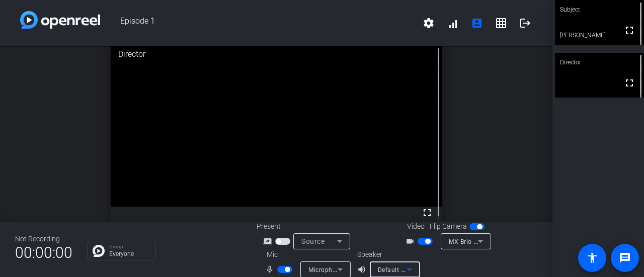 The height and width of the screenshot is (277, 644). I want to click on span: Episode 1, so click(258, 23).